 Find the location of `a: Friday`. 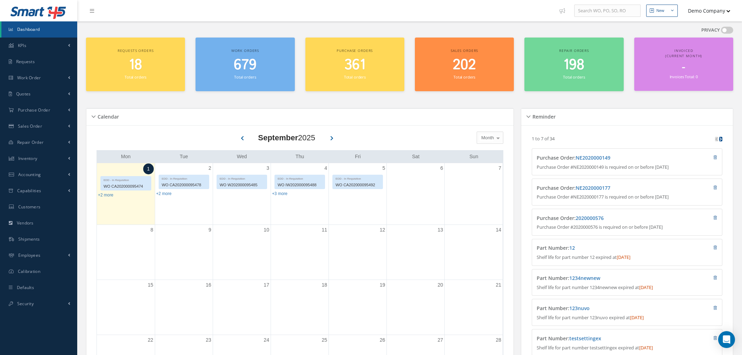

a: Friday is located at coordinates (358, 157).